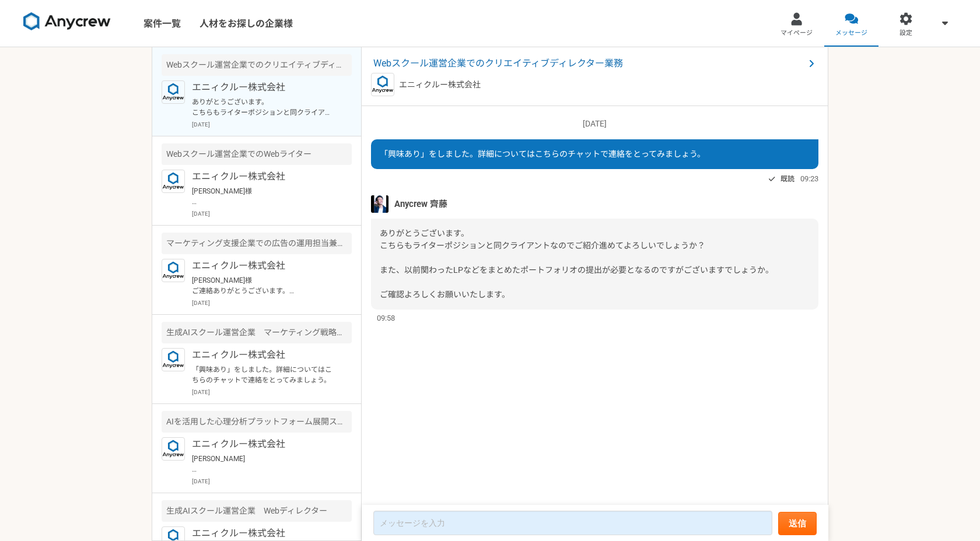 The image size is (980, 541). I want to click on span: Webスクール運営企業でのクリエイティブディレクター業務, so click(589, 63).